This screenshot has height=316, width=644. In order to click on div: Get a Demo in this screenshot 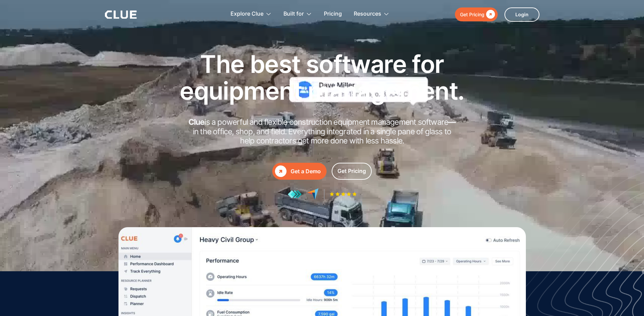, I will do `click(306, 171)`.